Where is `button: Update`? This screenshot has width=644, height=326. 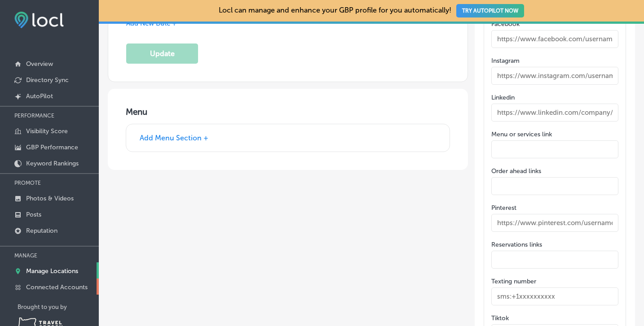
button: Update is located at coordinates (162, 53).